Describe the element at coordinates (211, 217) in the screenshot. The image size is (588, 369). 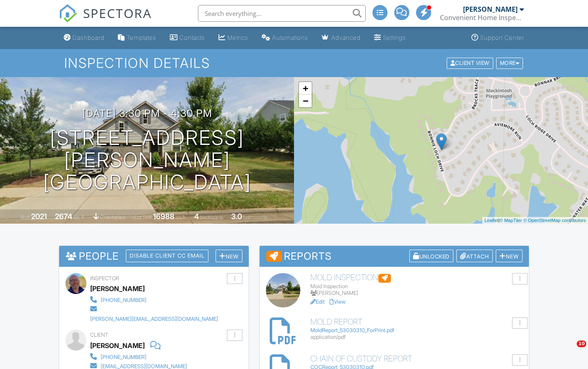
I see `span: bedrooms` at that location.